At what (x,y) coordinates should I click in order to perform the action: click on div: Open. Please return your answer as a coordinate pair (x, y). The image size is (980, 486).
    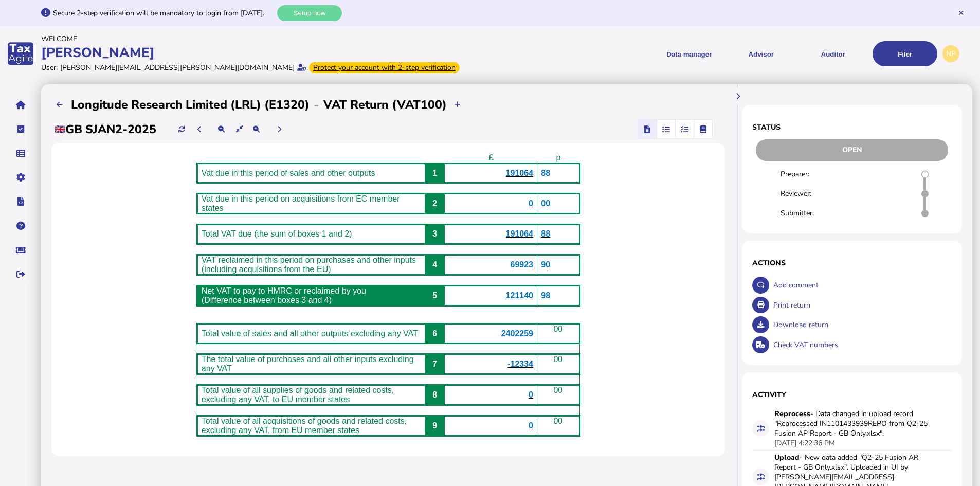
    Looking at the image, I should click on (852, 151).